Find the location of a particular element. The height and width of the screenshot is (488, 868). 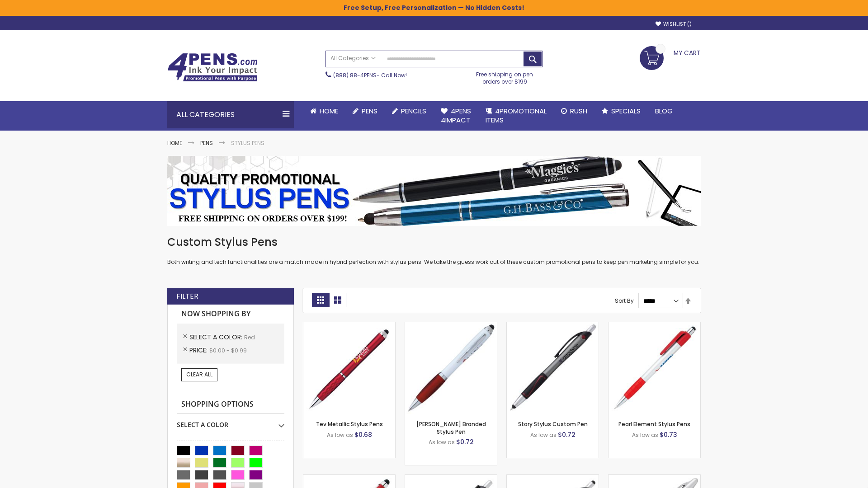

strong: Shopping Options is located at coordinates (231, 405).